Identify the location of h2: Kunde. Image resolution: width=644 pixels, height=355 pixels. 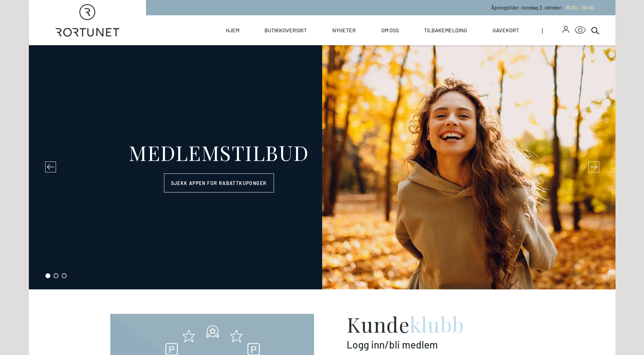
(440, 324).